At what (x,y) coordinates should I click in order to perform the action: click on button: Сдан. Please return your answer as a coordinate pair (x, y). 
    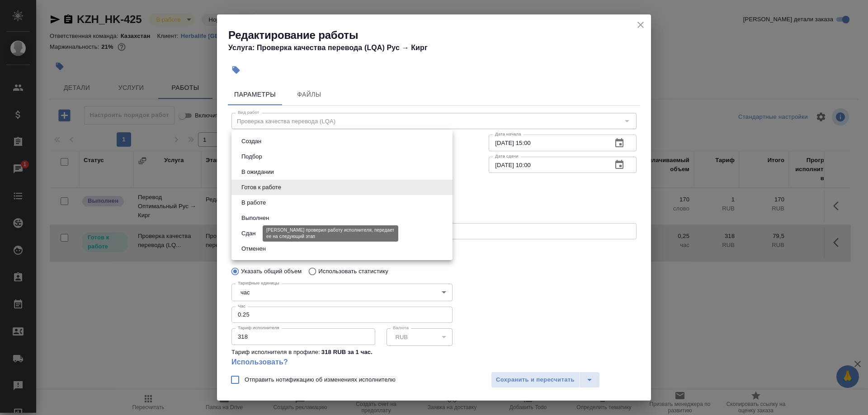
    Looking at the image, I should click on (248, 234).